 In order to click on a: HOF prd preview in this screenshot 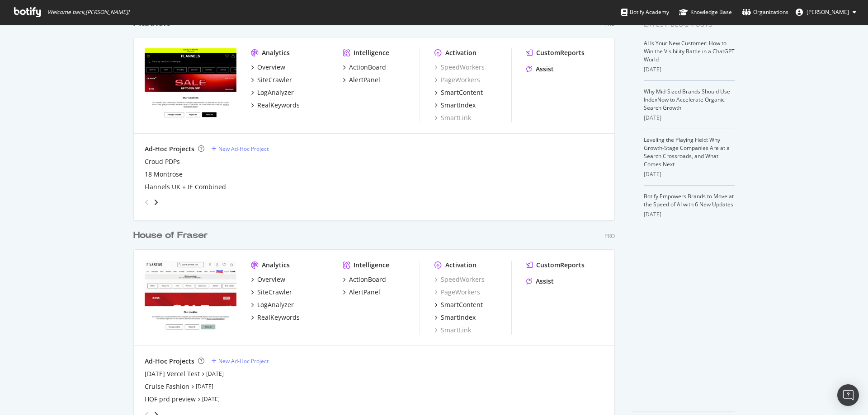, I will do `click(170, 400)`.